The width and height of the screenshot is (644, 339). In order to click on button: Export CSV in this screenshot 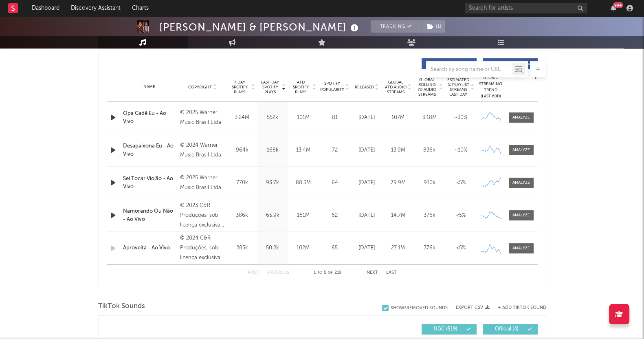, I will do `click(472, 307)`.